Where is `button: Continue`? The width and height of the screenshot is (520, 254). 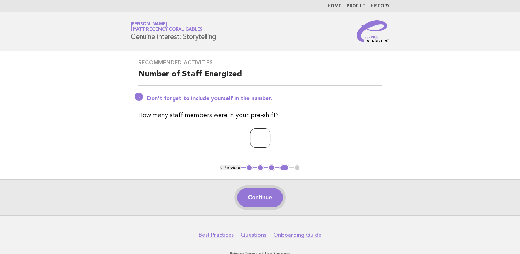 button: Continue is located at coordinates (260, 197).